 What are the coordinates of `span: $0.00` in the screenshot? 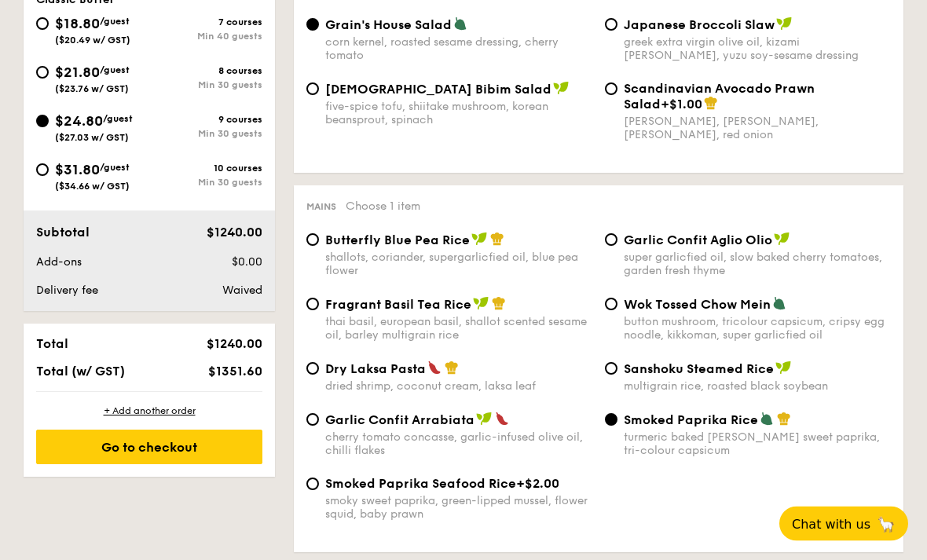 It's located at (246, 262).